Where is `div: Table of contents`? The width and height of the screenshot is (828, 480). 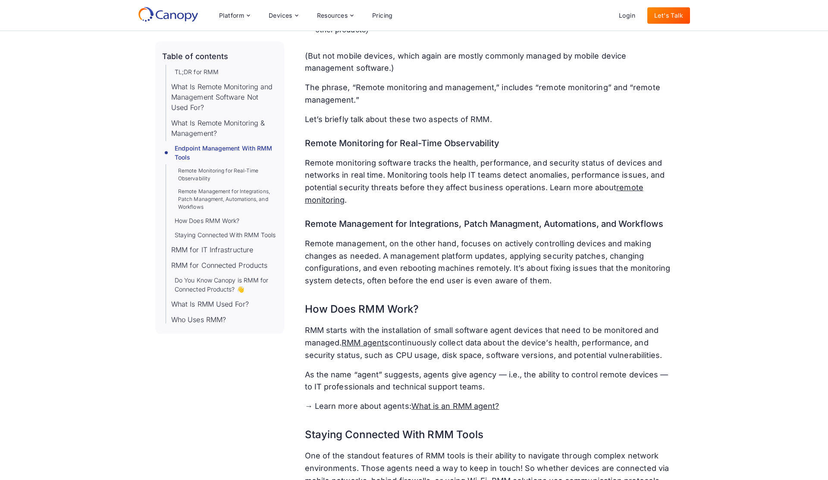
div: Table of contents is located at coordinates (195, 56).